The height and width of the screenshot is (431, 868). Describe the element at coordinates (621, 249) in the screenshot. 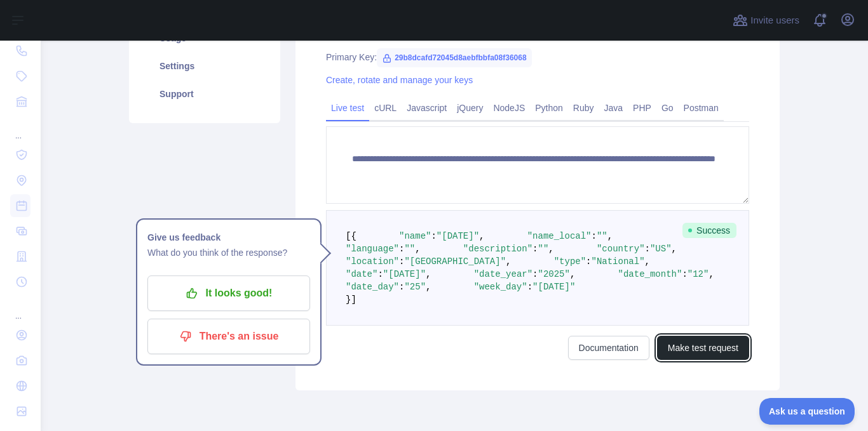

I see `span: "country"` at that location.